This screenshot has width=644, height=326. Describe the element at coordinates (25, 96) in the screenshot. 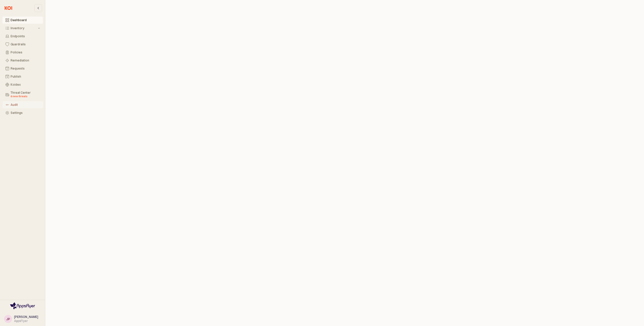

I see `div: 6 new threats` at that location.